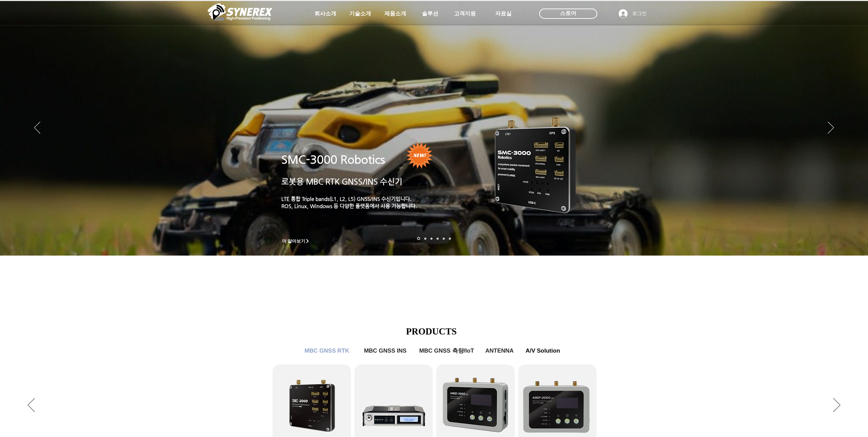  Describe the element at coordinates (568, 13) in the screenshot. I see `div: 스토어` at that location.